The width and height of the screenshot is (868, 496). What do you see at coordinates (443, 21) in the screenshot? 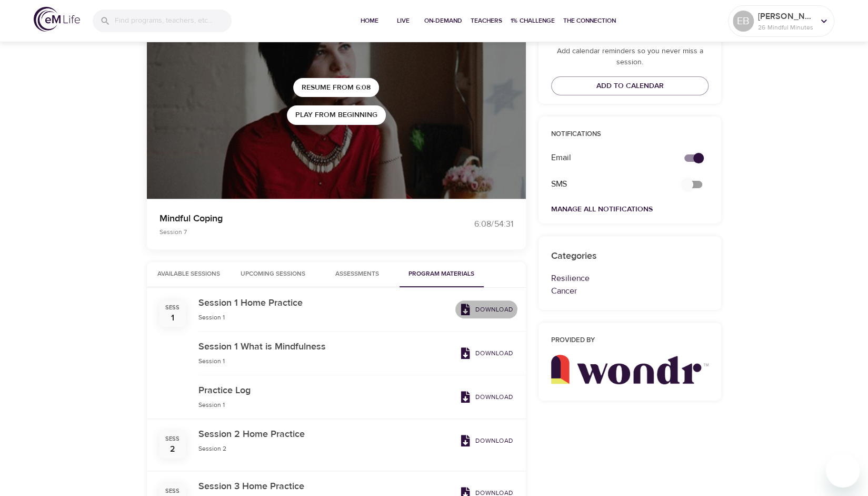
I see `span: On-Demand` at bounding box center [443, 21].